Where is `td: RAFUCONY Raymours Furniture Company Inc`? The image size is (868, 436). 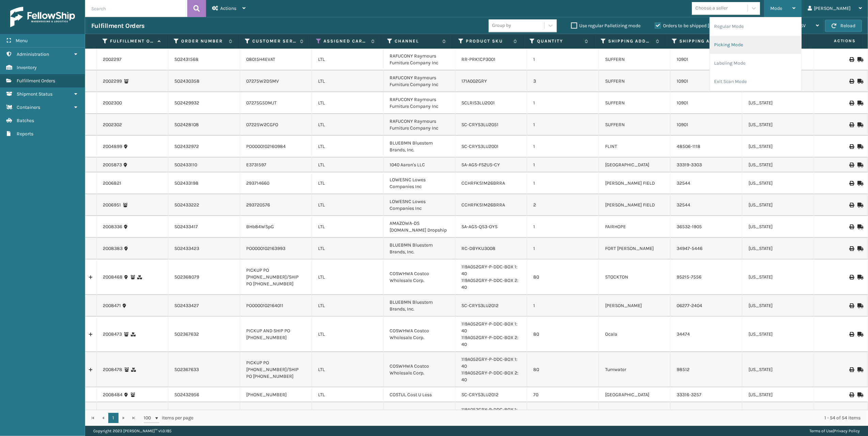
td: RAFUCONY Raymours Furniture Company Inc is located at coordinates (420, 125).